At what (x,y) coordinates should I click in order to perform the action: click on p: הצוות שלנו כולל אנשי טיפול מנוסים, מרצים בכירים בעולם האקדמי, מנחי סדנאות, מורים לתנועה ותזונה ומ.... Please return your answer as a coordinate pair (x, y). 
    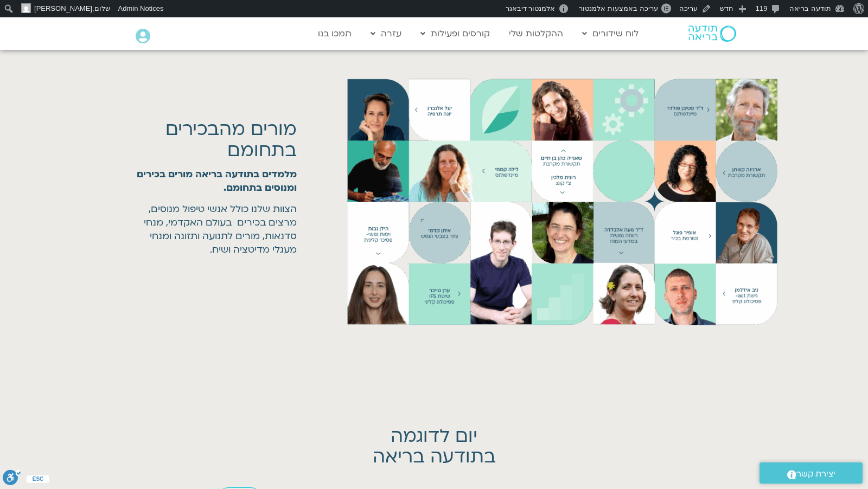
    Looking at the image, I should click on (216, 229).